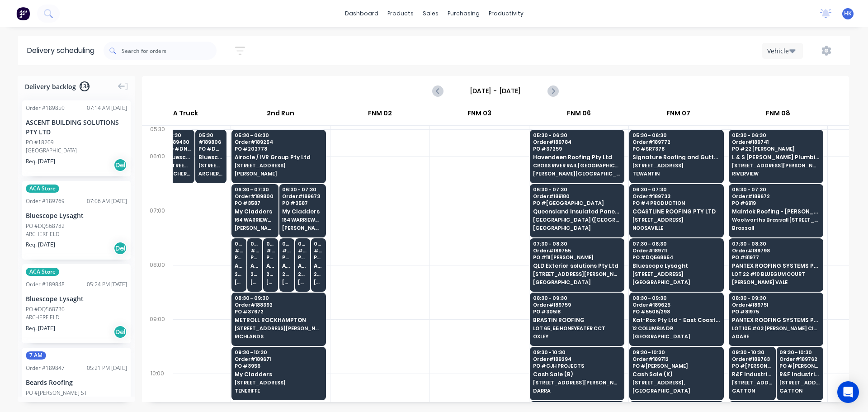  What do you see at coordinates (577, 359) in the screenshot?
I see `span: Order # 189294` at bounding box center [577, 359].